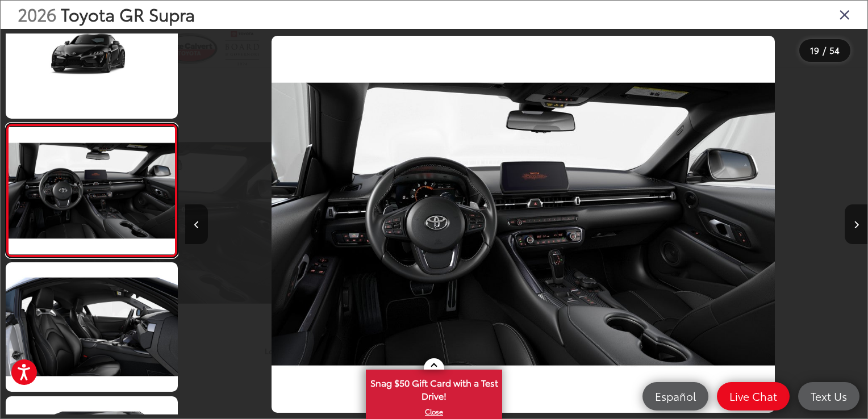 This screenshot has height=419, width=868. Describe the element at coordinates (523, 225) in the screenshot. I see `div: 2026 Toyota GR Supra 3.0 Premium 18` at that location.